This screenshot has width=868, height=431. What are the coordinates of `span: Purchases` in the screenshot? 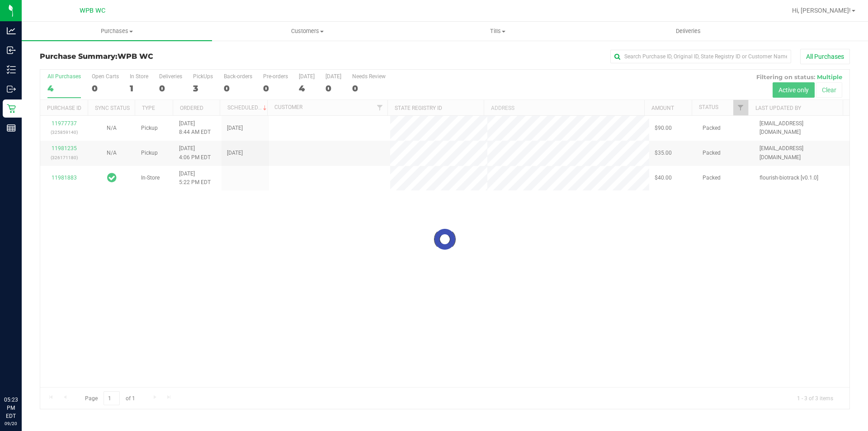 It's located at (117, 31).